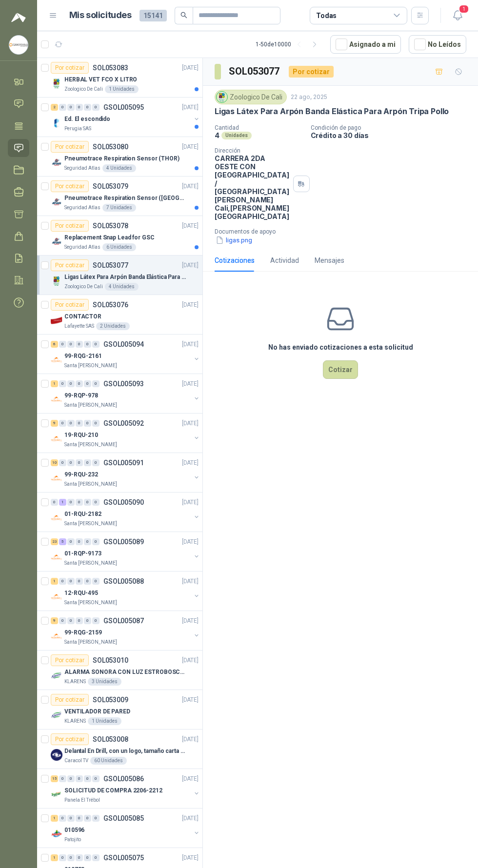 This screenshot has width=478, height=868. I want to click on p: KLARENS, so click(75, 682).